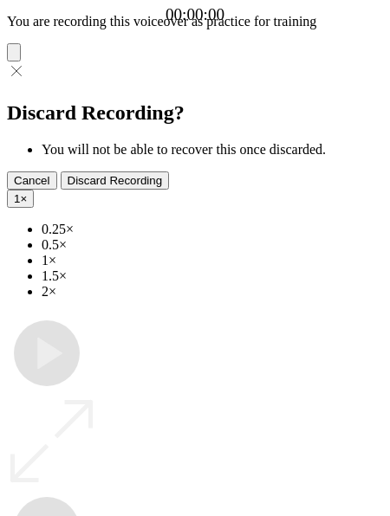 This screenshot has height=516, width=390. Describe the element at coordinates (212, 276) in the screenshot. I see `li: 1.5×` at that location.